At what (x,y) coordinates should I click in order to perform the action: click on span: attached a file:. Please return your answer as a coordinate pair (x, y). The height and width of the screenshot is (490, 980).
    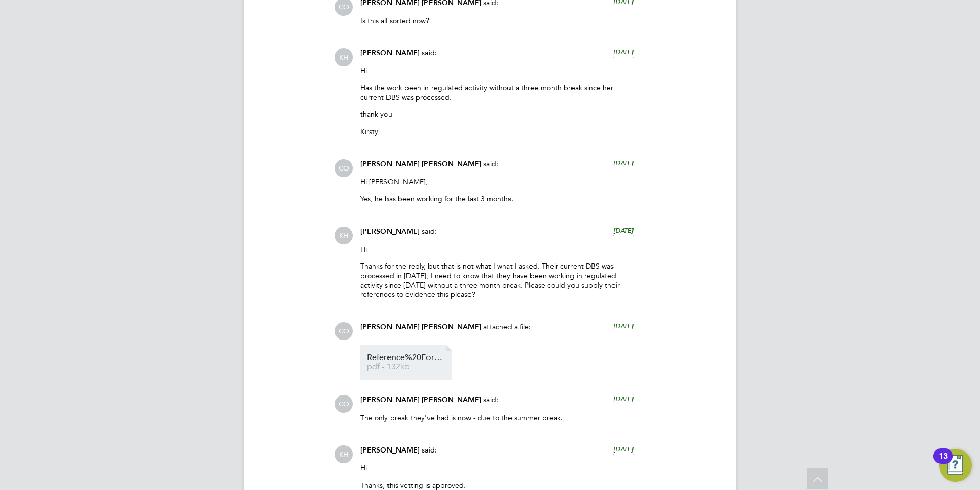
    Looking at the image, I should click on (507, 327).